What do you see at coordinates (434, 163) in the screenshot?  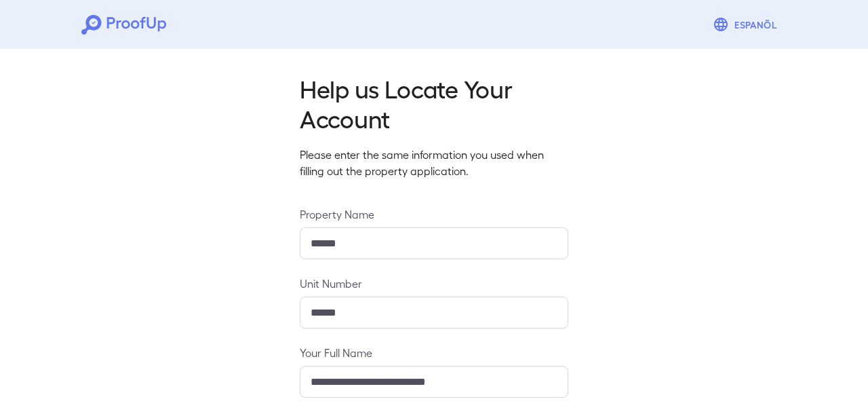 I see `p: Please enter the same information you used when filling out the property application.` at bounding box center [434, 163].